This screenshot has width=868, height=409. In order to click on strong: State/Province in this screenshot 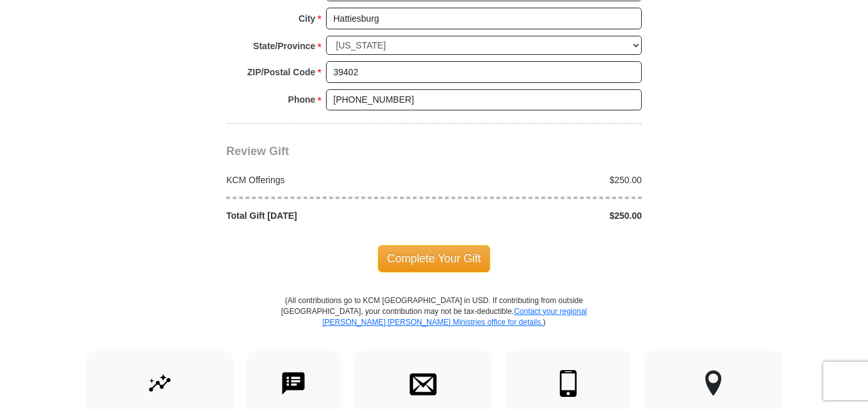, I will do `click(284, 46)`.